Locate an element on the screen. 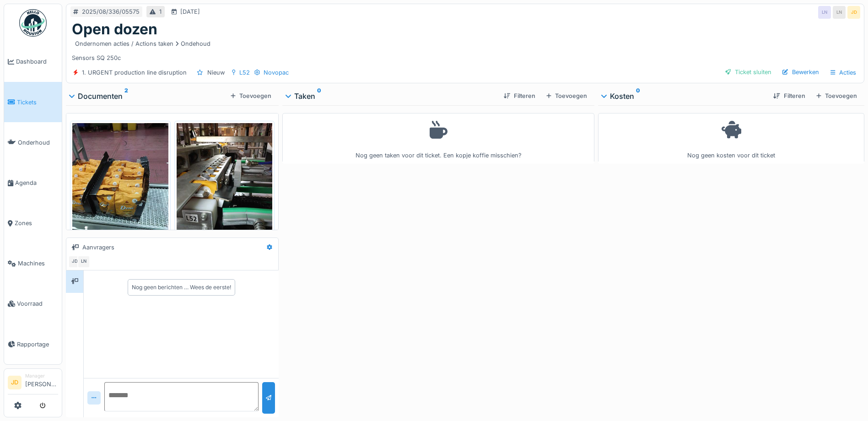  li: JD is located at coordinates (15, 383).